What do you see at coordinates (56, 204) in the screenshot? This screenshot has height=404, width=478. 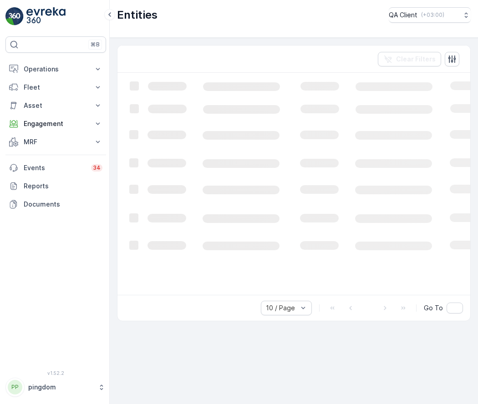 I see `a: Documents` at bounding box center [56, 204].